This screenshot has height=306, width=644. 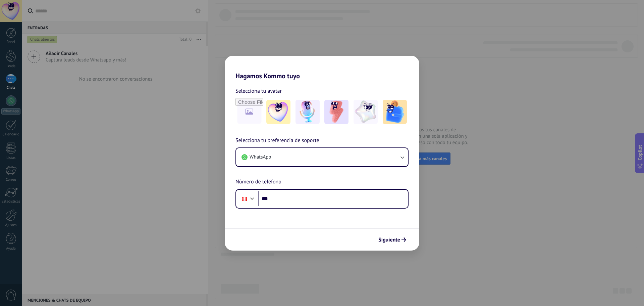 What do you see at coordinates (395, 112) in the screenshot?
I see `img: -5.jpeg` at bounding box center [395, 112].